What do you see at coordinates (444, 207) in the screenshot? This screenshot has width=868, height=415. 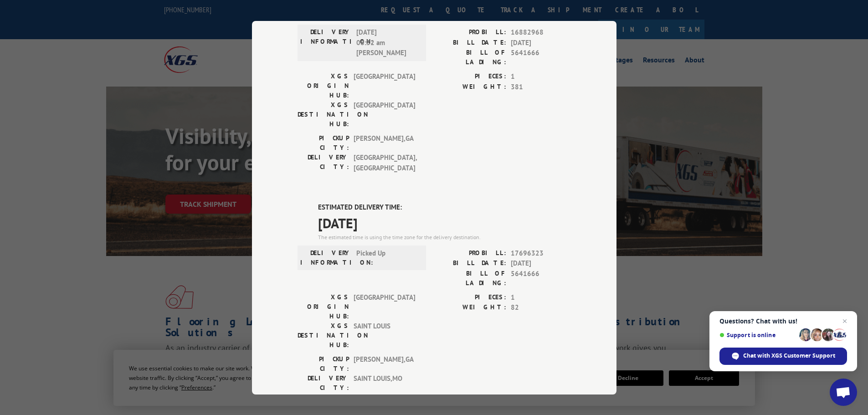 I see `label: ESTIMATED DELIVERY TIME:` at bounding box center [444, 207].